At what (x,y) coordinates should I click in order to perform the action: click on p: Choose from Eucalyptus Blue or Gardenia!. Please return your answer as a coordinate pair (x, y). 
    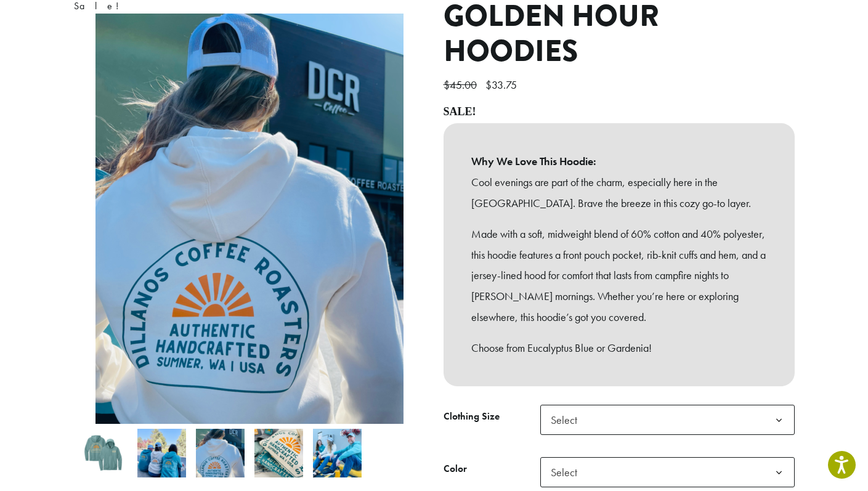
    Looking at the image, I should click on (619, 348).